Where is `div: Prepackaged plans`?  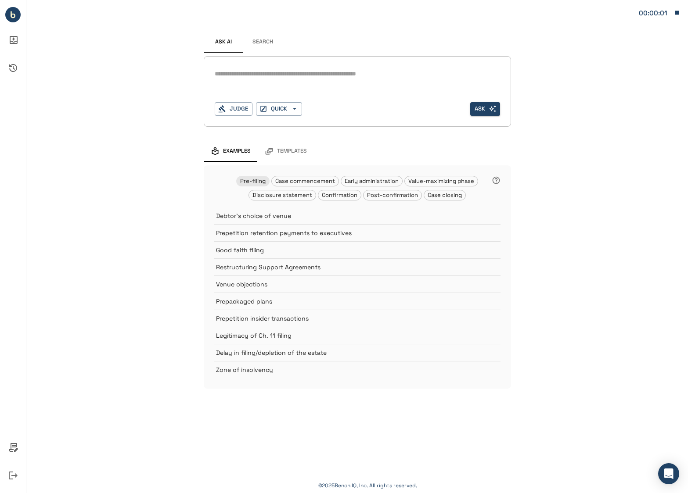 div: Prepackaged plans is located at coordinates (357, 301).